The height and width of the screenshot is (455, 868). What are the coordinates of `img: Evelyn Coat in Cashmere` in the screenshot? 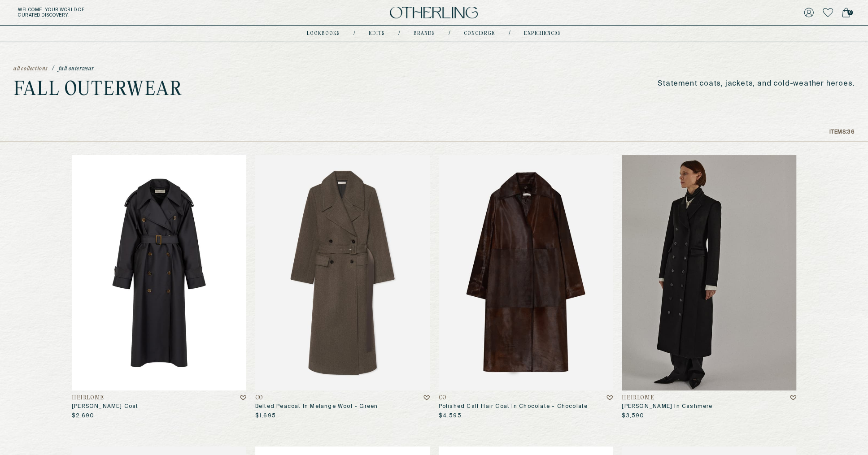 It's located at (708, 273).